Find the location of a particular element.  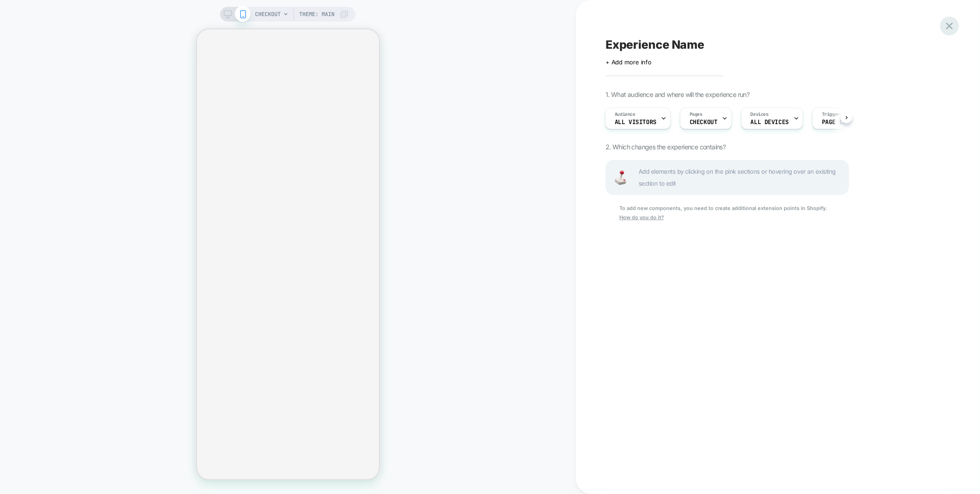

span: All Visitors is located at coordinates (635, 122).